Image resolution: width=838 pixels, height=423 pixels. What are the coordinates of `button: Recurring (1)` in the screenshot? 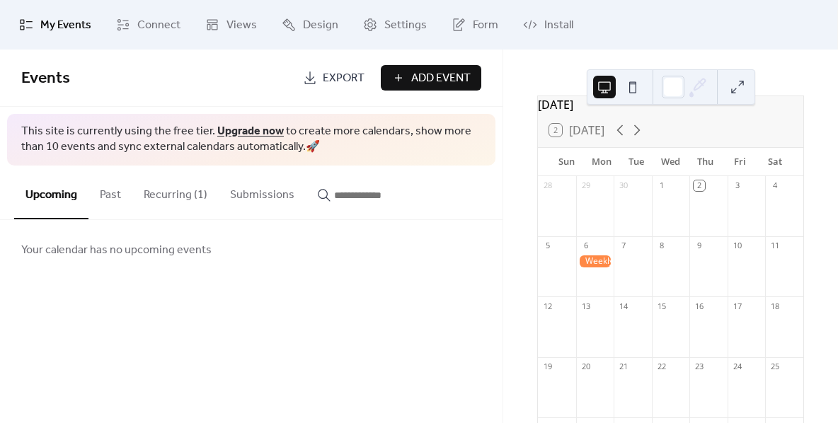 It's located at (176, 192).